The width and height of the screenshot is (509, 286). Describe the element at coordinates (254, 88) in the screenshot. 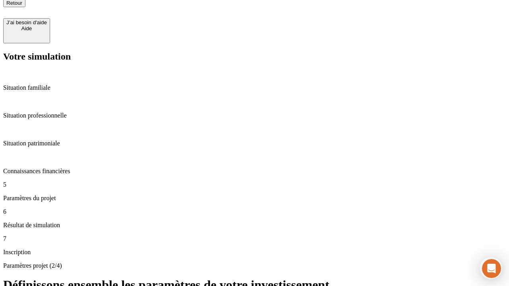

I see `p: Situation familiale` at that location.